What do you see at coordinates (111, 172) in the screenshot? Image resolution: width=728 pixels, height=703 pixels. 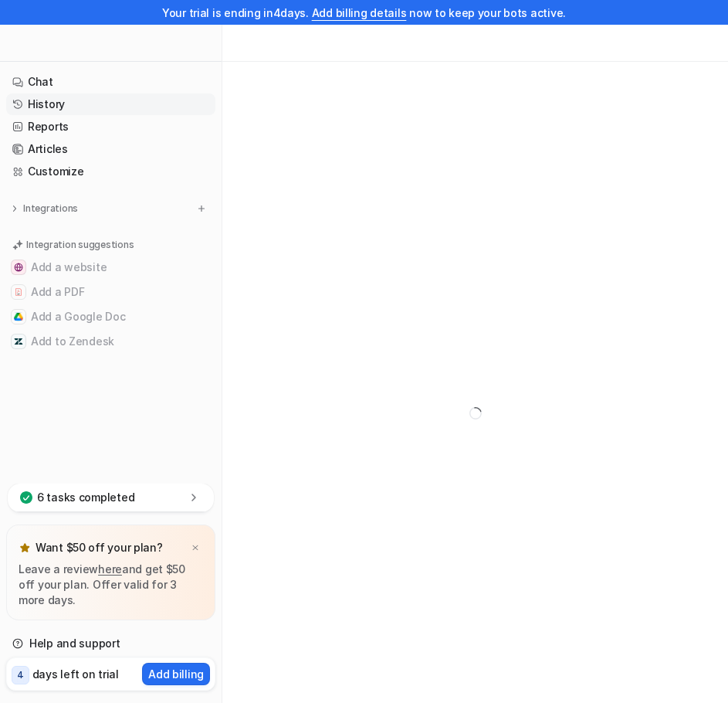 I see `a: Customize` at bounding box center [111, 172].